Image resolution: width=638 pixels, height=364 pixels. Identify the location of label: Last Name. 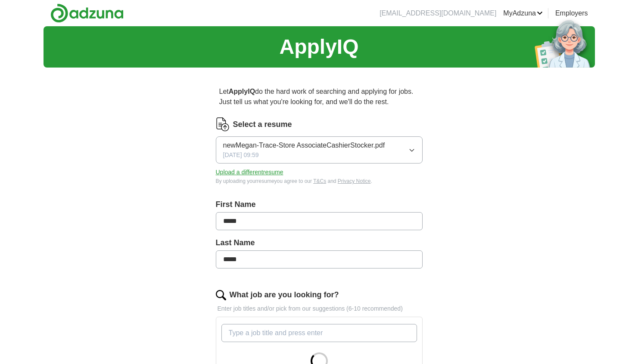
(319, 242).